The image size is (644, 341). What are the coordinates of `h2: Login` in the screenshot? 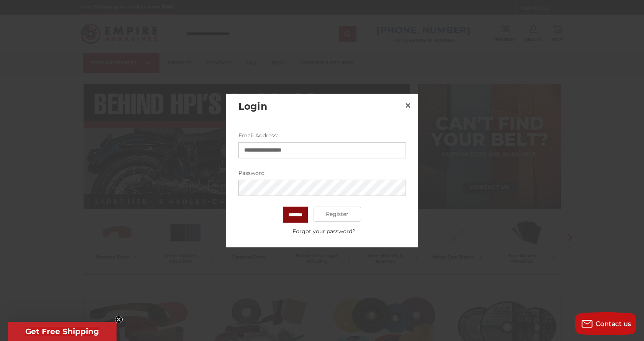 It's located at (320, 106).